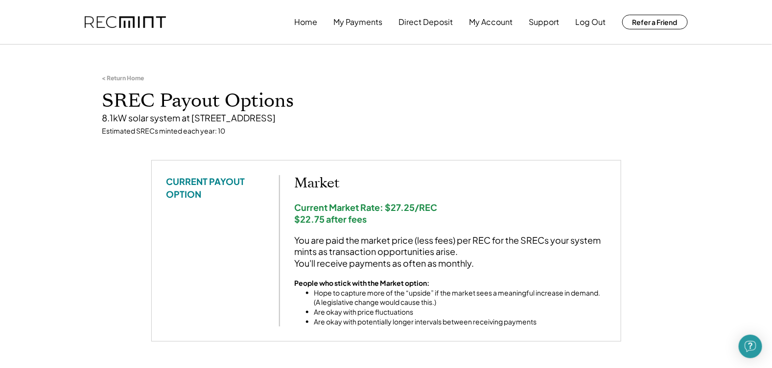 The width and height of the screenshot is (772, 368). I want to click on strong: People who stick with the Market option:, so click(362, 283).